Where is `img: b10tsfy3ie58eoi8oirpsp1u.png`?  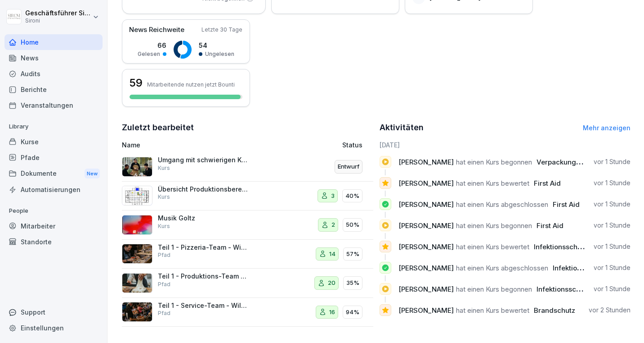
img: b10tsfy3ie58eoi8oirpsp1u.png is located at coordinates (137, 283).